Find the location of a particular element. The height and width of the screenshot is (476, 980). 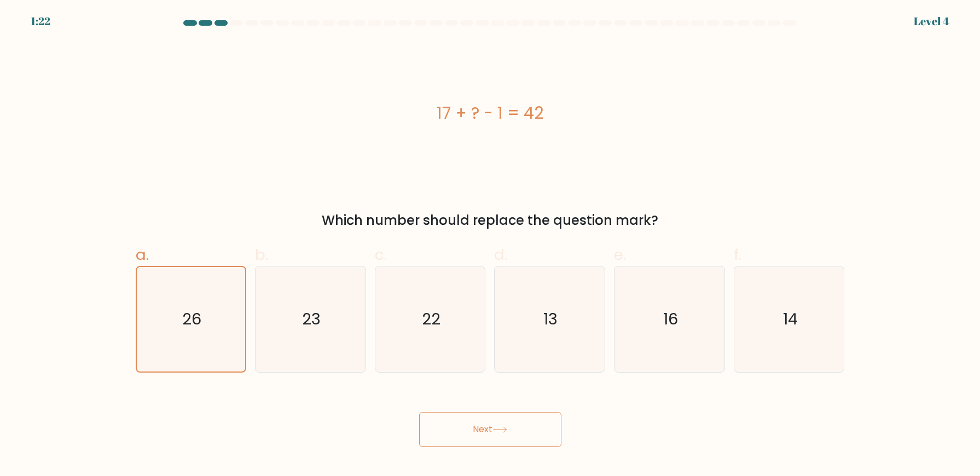

div: Which number should replace the question mark? is located at coordinates (490, 220).